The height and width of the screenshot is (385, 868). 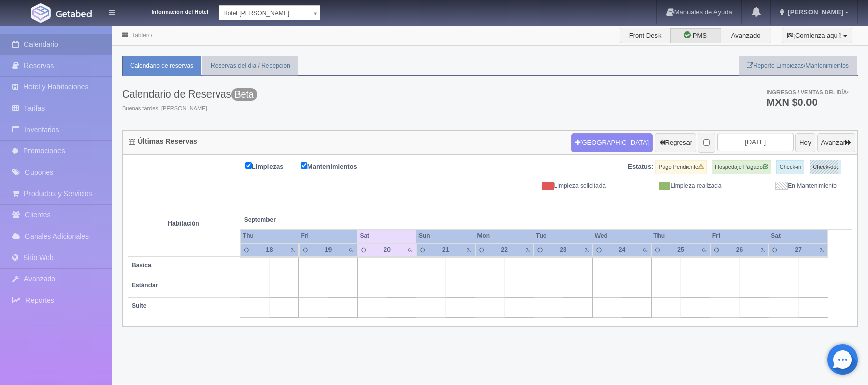 I want to click on div: Limpieza realizada, so click(x=671, y=186).